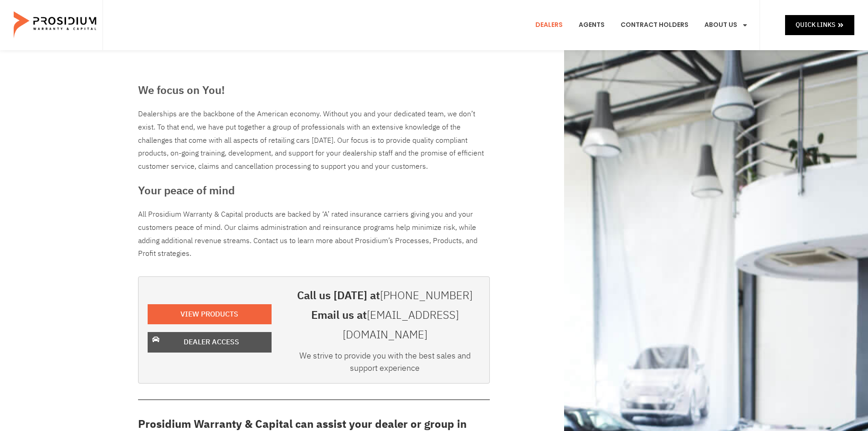 The width and height of the screenshot is (868, 431). What do you see at coordinates (385, 364) in the screenshot?
I see `div: We strive to provide you with the best sales and support experience` at bounding box center [385, 364].